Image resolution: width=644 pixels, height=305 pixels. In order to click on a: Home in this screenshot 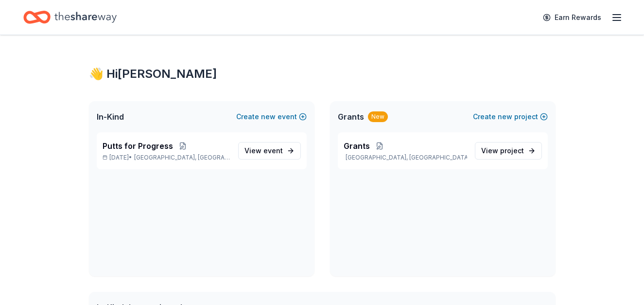, I will do `click(70, 17)`.